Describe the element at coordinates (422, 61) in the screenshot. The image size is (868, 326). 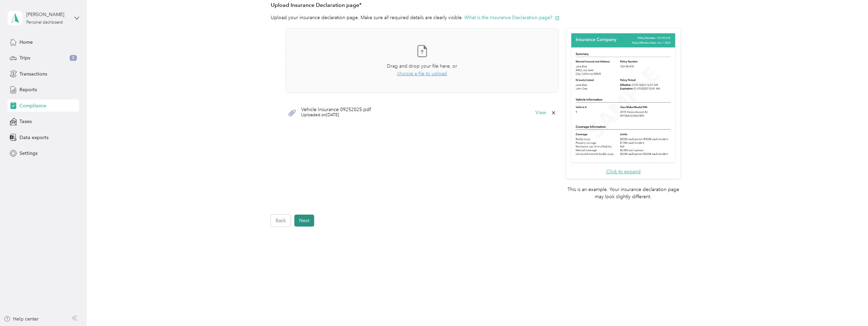
I see `span: Drag and drop your file here, orchoose a file to upload` at that location.